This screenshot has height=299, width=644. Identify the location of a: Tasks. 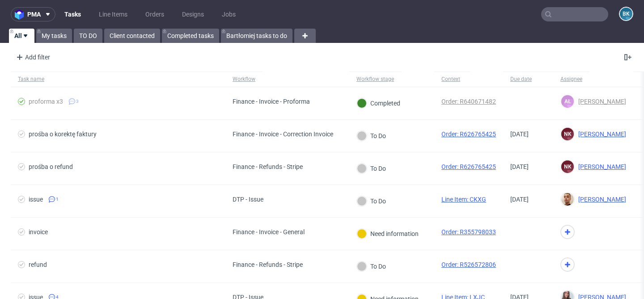
(73, 14).